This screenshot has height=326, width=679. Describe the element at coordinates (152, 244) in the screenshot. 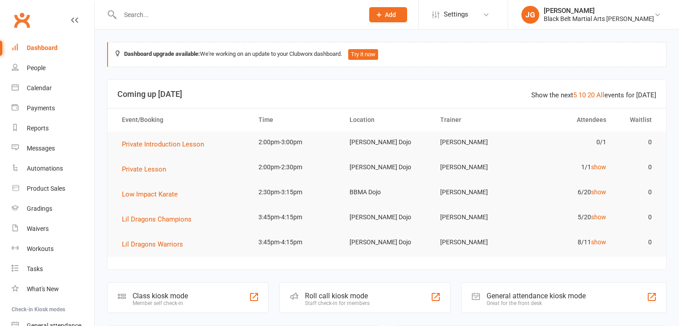

I see `span: Lil Dragons Warriors` at that location.